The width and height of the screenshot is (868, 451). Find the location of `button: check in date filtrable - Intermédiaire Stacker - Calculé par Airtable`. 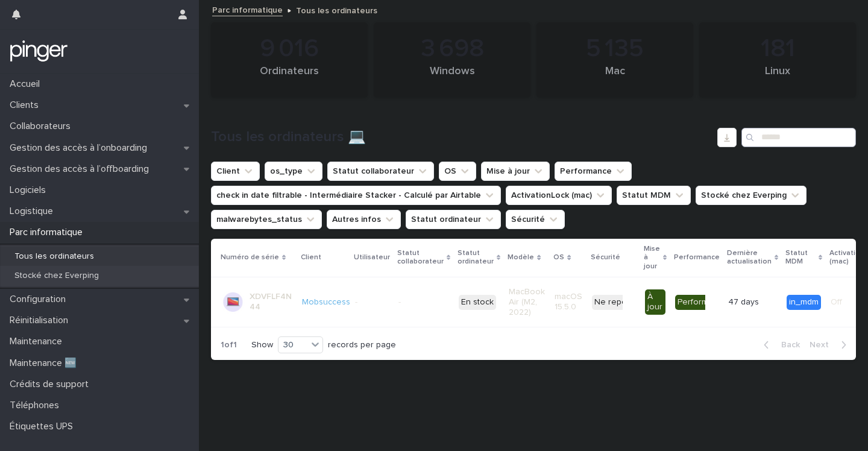

button: check in date filtrable - Intermédiaire Stacker - Calculé par Airtable is located at coordinates (356, 195).